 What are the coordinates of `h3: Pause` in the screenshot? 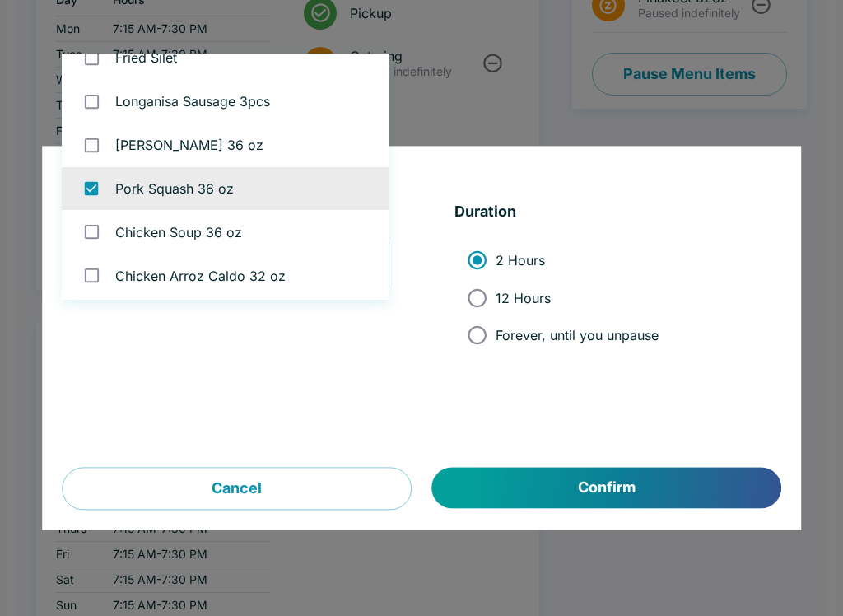 It's located at (422, 175).